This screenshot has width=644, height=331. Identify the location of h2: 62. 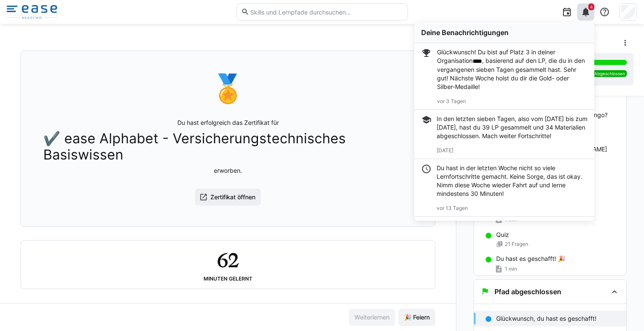
(228, 261).